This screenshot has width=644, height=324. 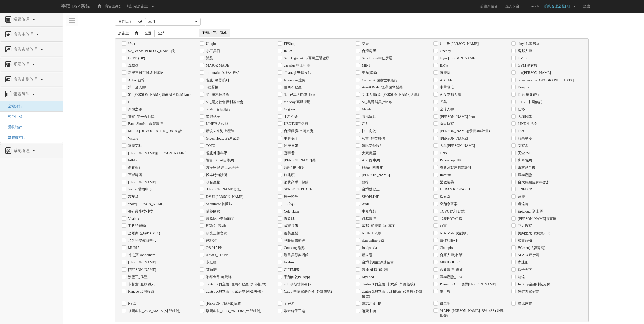 I want to click on label: MINI, so click(x=365, y=66).